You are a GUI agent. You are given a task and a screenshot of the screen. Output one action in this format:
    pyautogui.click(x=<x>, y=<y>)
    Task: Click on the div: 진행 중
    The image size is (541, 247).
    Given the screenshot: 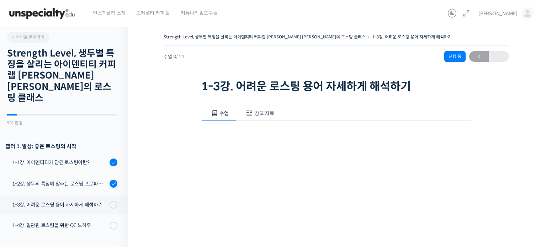 What is the action you would take?
    pyautogui.click(x=455, y=57)
    